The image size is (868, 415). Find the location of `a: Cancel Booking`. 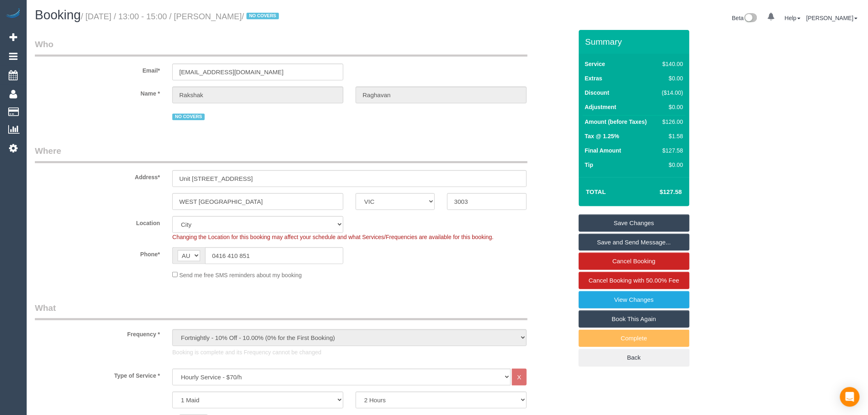

a: Cancel Booking is located at coordinates (634, 261).